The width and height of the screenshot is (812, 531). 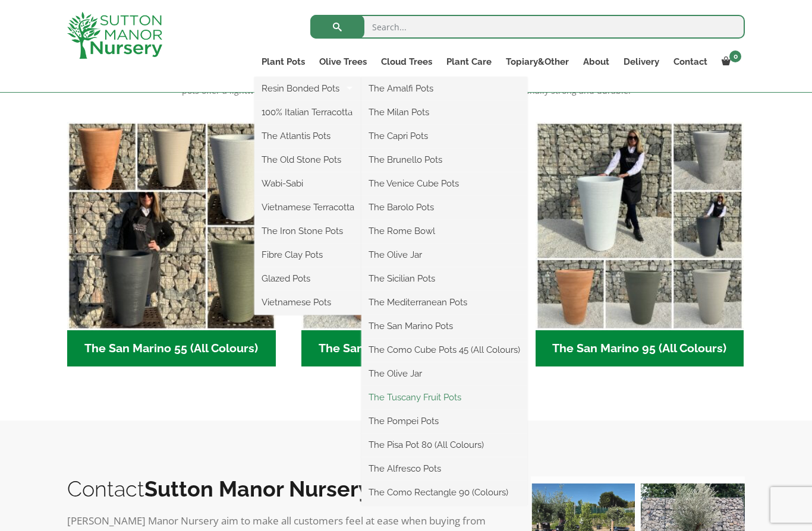 I want to click on a: The Barolo Pots, so click(x=444, y=207).